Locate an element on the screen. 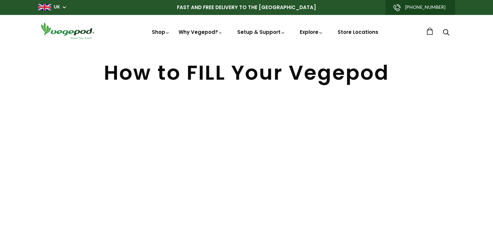 The height and width of the screenshot is (240, 493). a: Search is located at coordinates (446, 33).